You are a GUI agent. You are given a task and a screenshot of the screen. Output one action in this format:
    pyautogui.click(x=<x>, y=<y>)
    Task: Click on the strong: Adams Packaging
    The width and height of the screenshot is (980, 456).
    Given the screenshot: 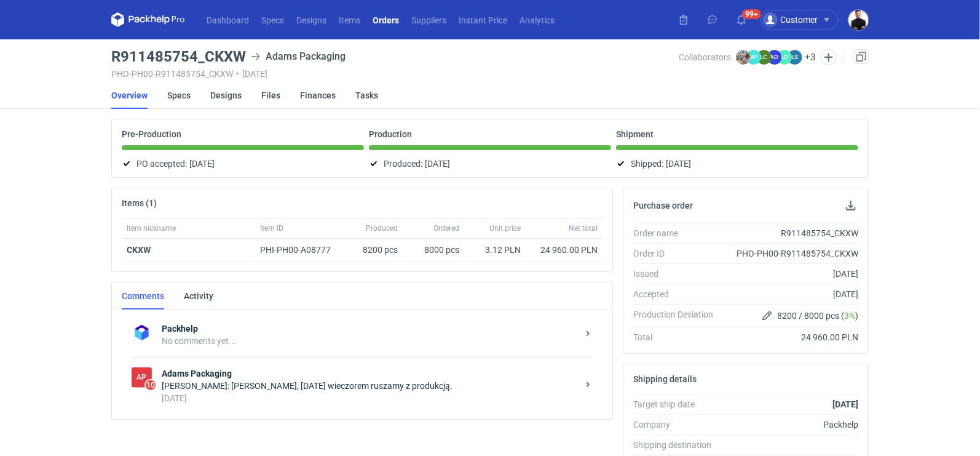 What is the action you would take?
    pyautogui.click(x=369, y=374)
    